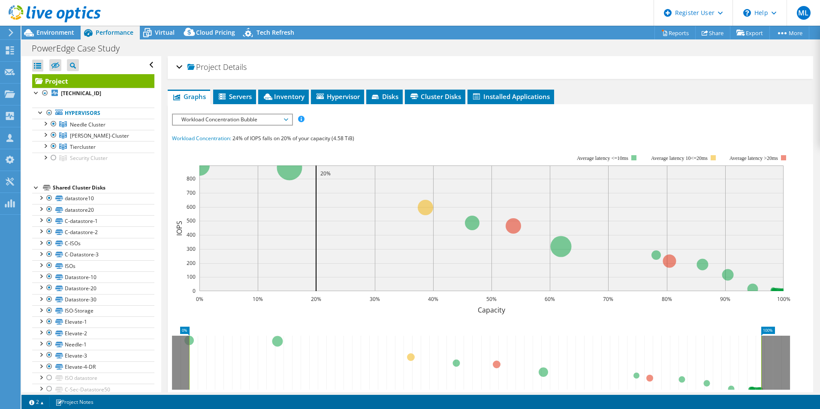 The image size is (820, 409). I want to click on text: 90%, so click(726, 299).